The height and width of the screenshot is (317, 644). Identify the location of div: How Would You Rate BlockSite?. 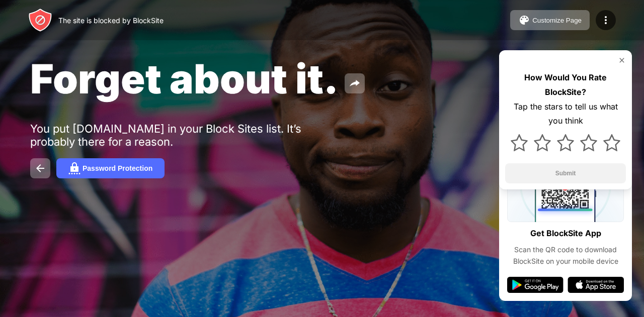
(565, 85).